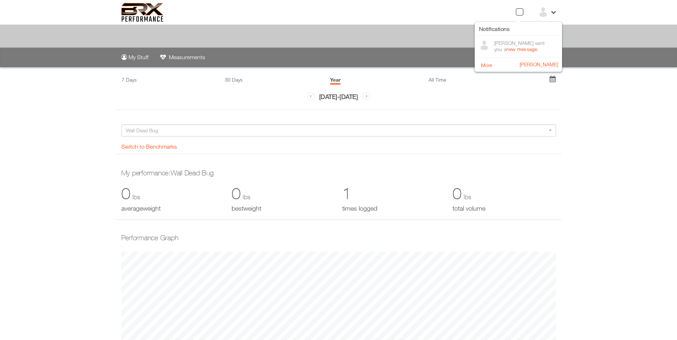 This screenshot has width=677, height=340. What do you see at coordinates (437, 80) in the screenshot?
I see `a: All Time` at bounding box center [437, 80].